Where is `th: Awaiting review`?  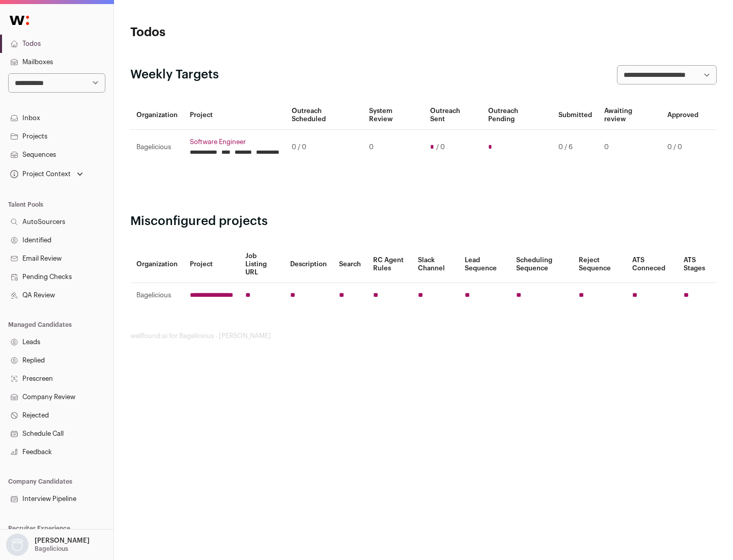
th: Awaiting review is located at coordinates (630, 115).